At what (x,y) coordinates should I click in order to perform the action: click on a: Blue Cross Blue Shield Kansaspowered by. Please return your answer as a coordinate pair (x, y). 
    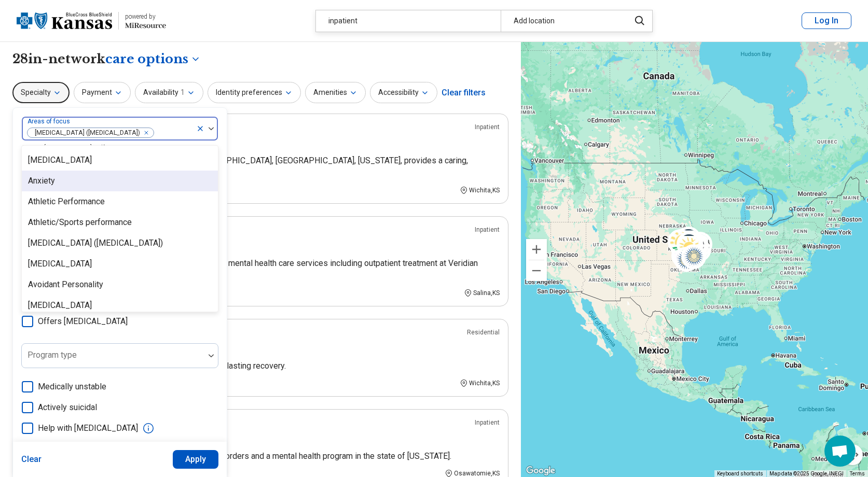
    Looking at the image, I should click on (91, 21).